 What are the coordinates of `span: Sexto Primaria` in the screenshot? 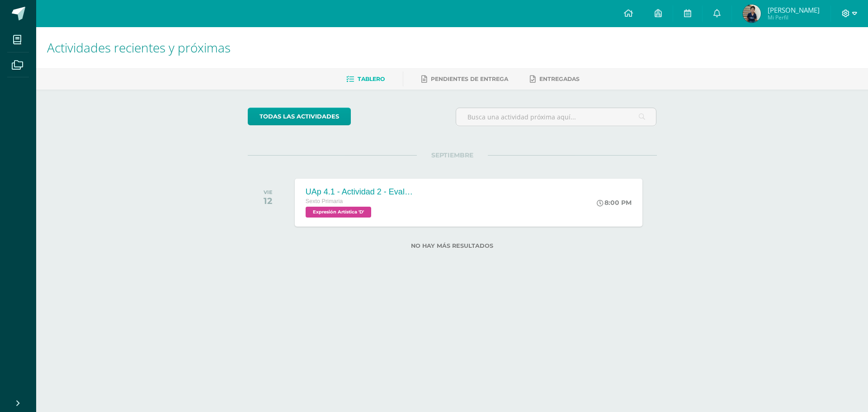 It's located at (324, 201).